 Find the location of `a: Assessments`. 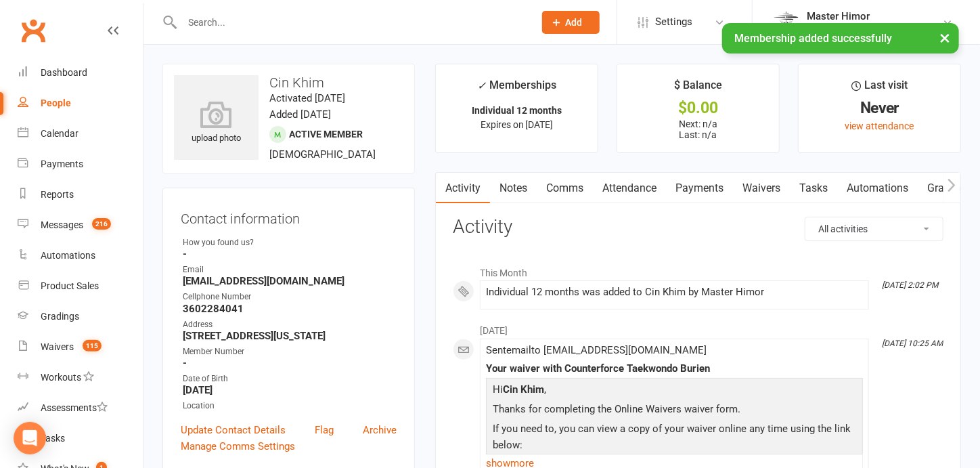

a: Assessments is located at coordinates (80, 408).